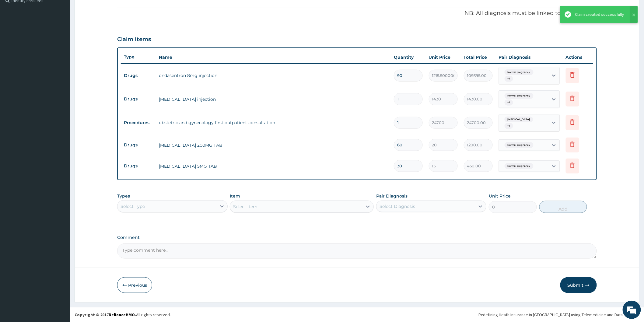 This screenshot has height=322, width=644. Describe the element at coordinates (122, 315) in the screenshot. I see `a: RelianceHMO` at that location.